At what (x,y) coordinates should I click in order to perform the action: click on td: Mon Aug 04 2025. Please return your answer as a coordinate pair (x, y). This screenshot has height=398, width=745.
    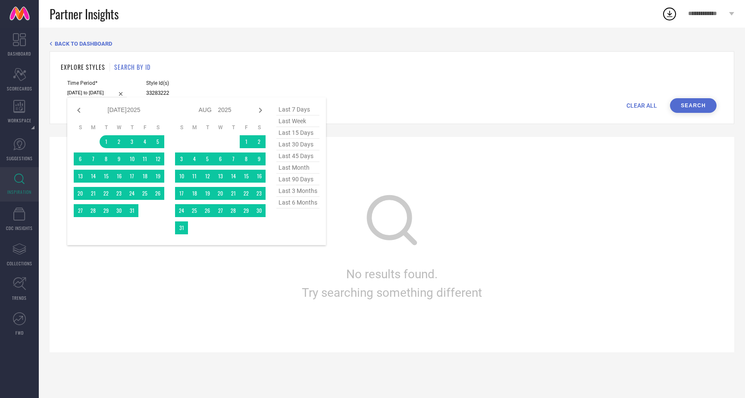
    Looking at the image, I should click on (194, 159).